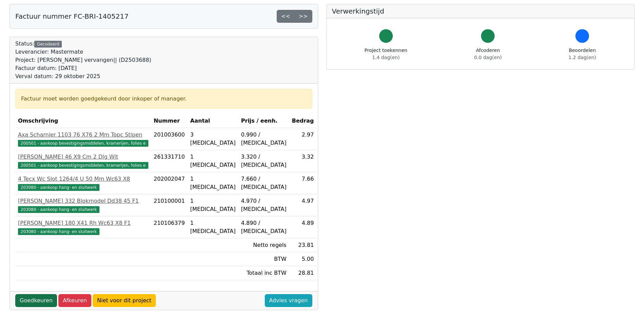  I want to click on th: Omschrijving, so click(83, 121).